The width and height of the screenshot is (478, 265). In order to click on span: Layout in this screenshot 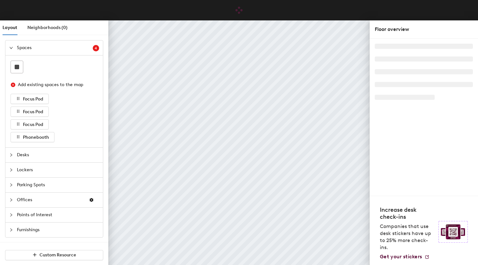, I will do `click(10, 27)`.